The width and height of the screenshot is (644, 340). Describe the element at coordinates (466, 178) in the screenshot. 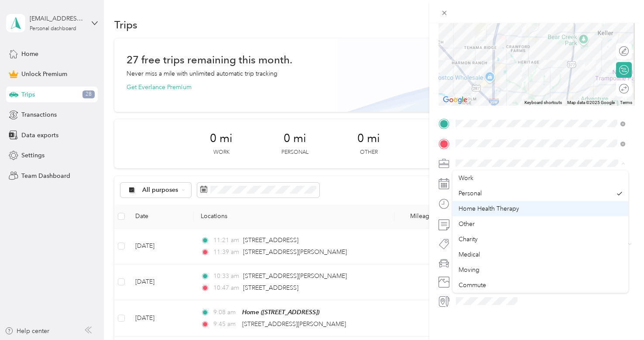

I see `span: Work` at that location.